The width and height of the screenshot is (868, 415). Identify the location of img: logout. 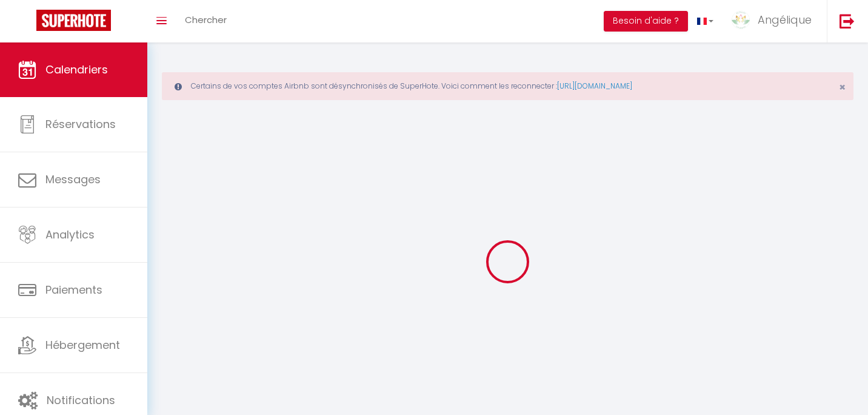
(846, 21).